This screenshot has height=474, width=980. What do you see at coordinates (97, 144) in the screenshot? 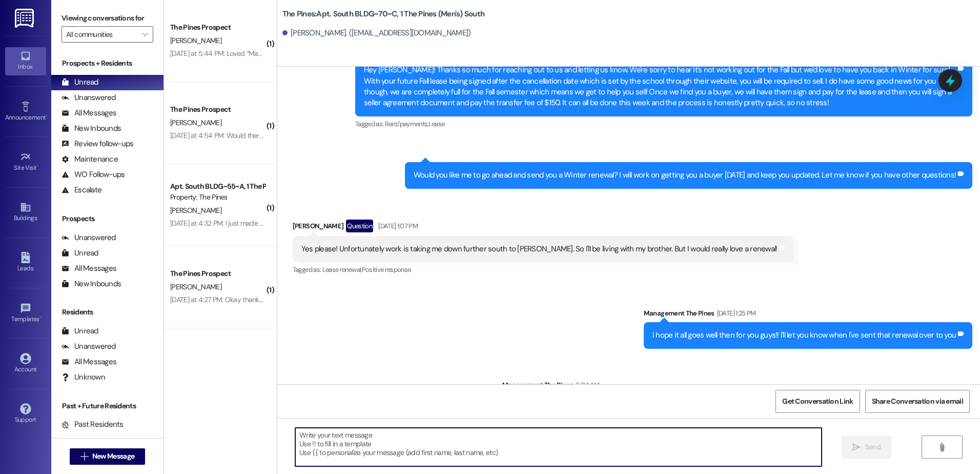
I see `div: Review follow-ups` at bounding box center [97, 144].